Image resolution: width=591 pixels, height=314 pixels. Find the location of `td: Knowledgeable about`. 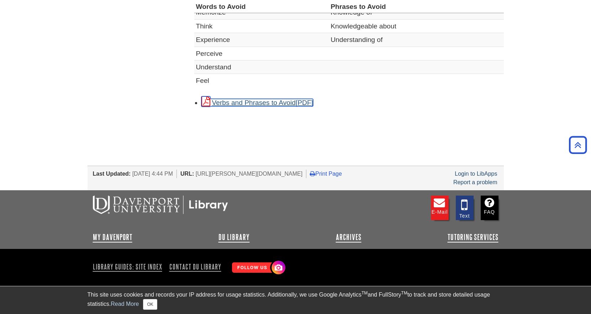

td: Knowledgeable about is located at coordinates (416, 26).